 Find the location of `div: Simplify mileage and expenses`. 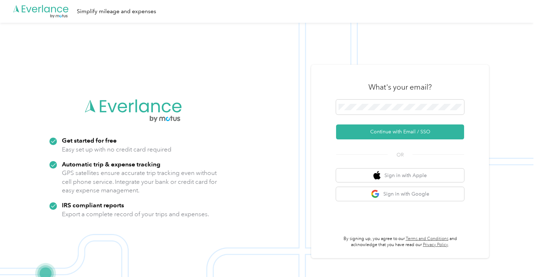

div: Simplify mileage and expenses is located at coordinates (116, 11).